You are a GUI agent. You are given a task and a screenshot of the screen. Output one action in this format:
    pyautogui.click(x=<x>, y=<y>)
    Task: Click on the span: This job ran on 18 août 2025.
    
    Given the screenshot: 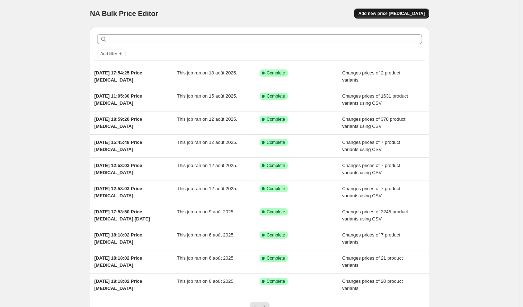 What is the action you would take?
    pyautogui.click(x=207, y=73)
    